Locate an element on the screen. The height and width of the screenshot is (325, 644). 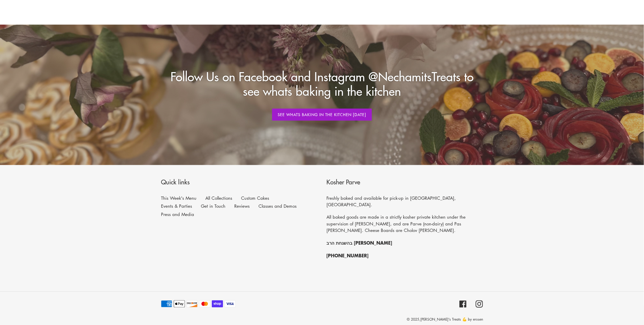
a: Get in Touch is located at coordinates (213, 206).